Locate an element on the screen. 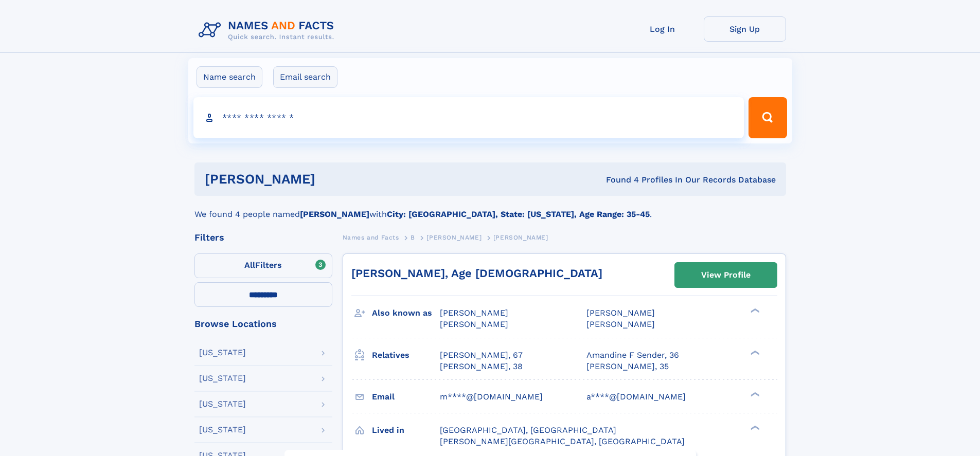 This screenshot has height=456, width=980. div: Browse Locations is located at coordinates (263, 324).